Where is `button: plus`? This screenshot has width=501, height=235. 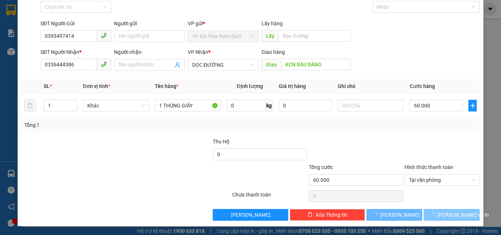 button: plus is located at coordinates (473, 106).